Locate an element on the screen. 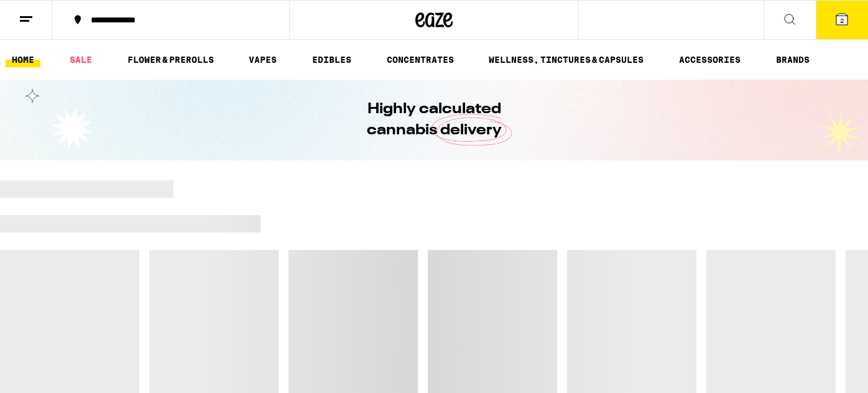 The image size is (868, 393). span: 2 is located at coordinates (842, 20).